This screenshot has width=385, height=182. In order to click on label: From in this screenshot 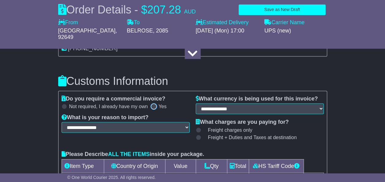, I will do `click(68, 23)`.